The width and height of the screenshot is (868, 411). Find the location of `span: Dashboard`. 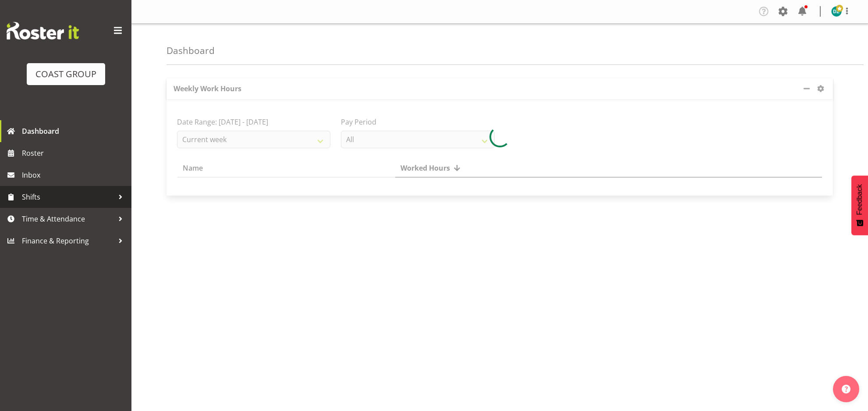

span: Dashboard is located at coordinates (75, 131).